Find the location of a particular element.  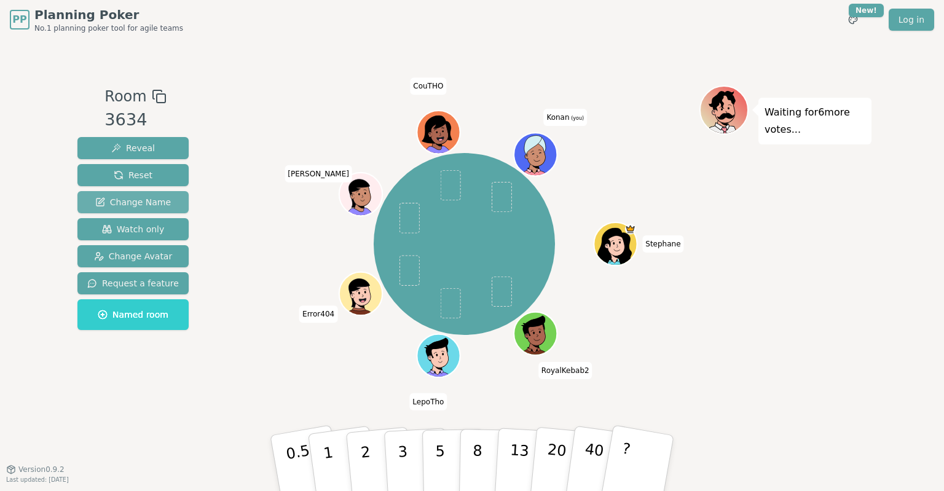

span: PP is located at coordinates (19, 20).